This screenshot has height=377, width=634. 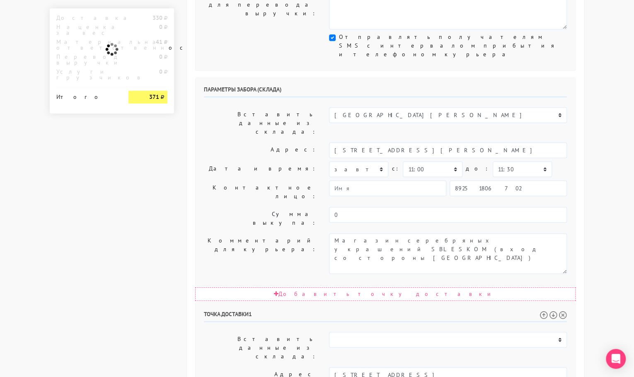 I want to click on div: Наценка за вес, so click(x=86, y=30).